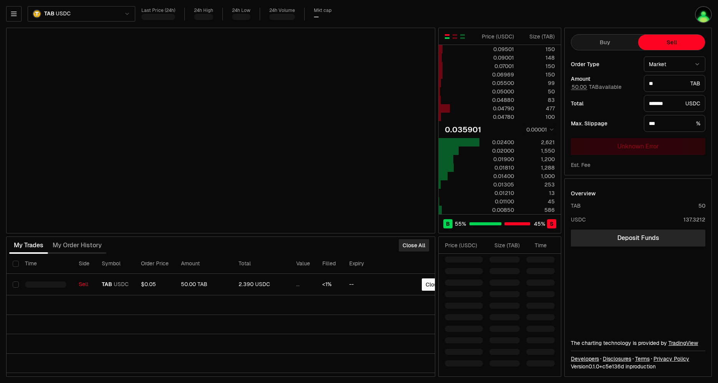  Describe the element at coordinates (605, 42) in the screenshot. I see `button: Buy` at that location.